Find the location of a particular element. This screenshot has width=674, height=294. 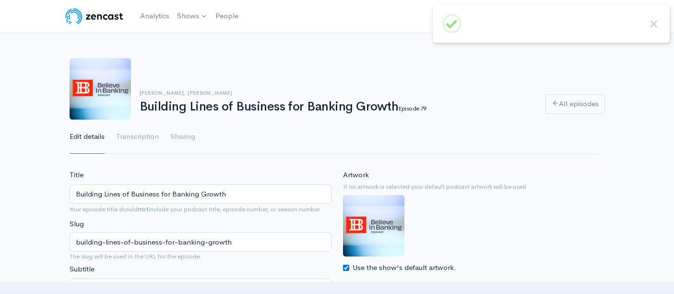

h1: Building Lines of Business for Banking Growth is located at coordinates (337, 107).